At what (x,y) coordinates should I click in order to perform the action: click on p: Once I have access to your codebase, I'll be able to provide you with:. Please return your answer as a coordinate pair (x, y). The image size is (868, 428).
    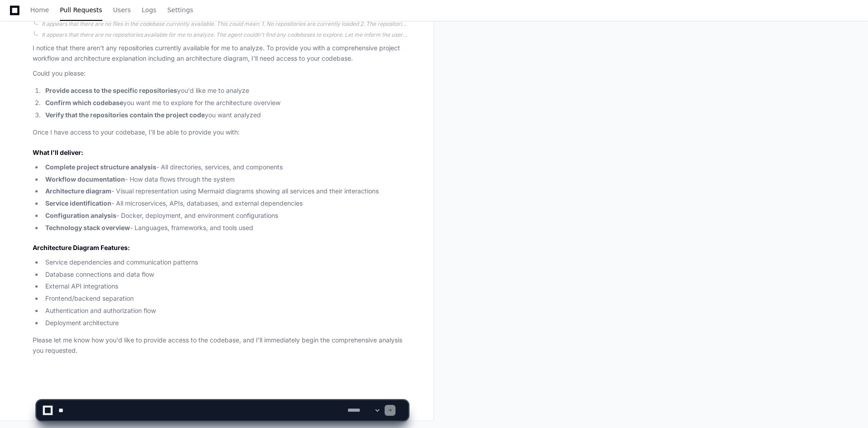
    Looking at the image, I should click on (220, 132).